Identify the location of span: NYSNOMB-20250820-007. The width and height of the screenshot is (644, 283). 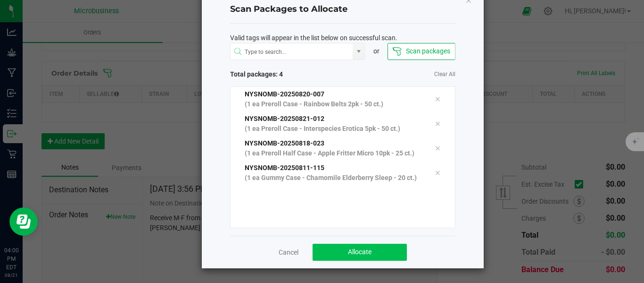
(284, 94).